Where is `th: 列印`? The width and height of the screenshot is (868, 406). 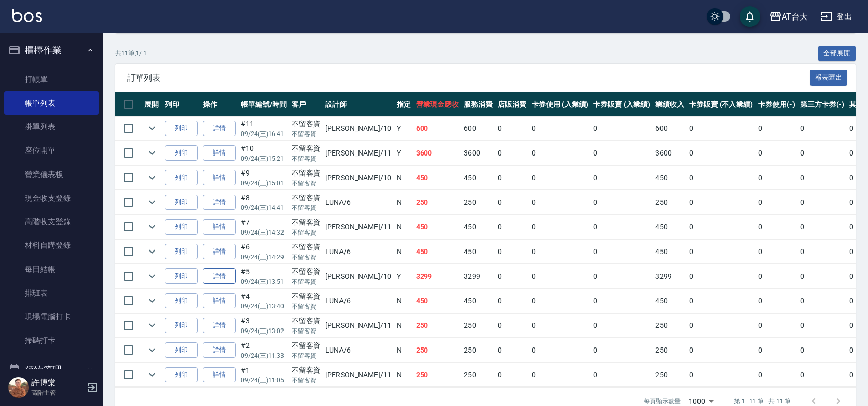
th: 列印 is located at coordinates (181, 104).